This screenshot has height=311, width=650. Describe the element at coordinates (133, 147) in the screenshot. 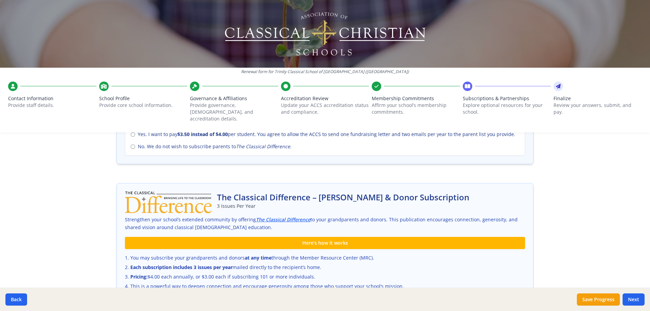

I see `input: No. We do not wish to subscribe parents toThe Classical Difference.` at that location.